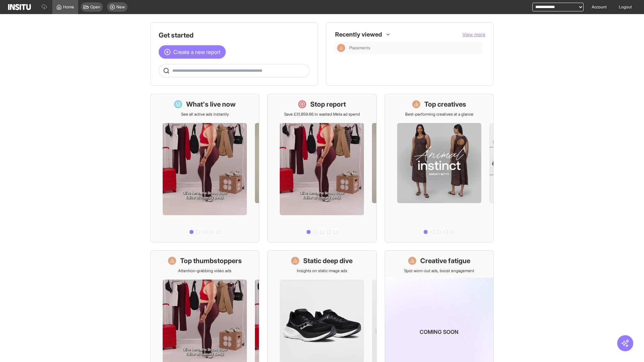  Describe the element at coordinates (19, 7) in the screenshot. I see `img: Logo` at that location.